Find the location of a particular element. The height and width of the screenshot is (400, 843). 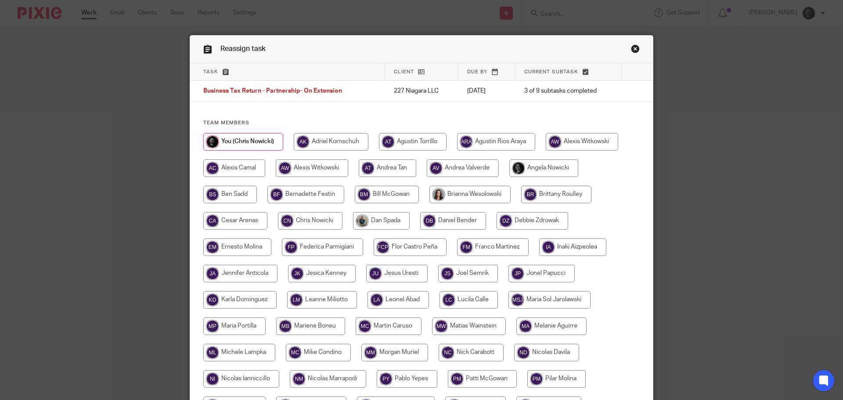

span: Business Tax Return - Partnership- On Extension is located at coordinates (273, 91).